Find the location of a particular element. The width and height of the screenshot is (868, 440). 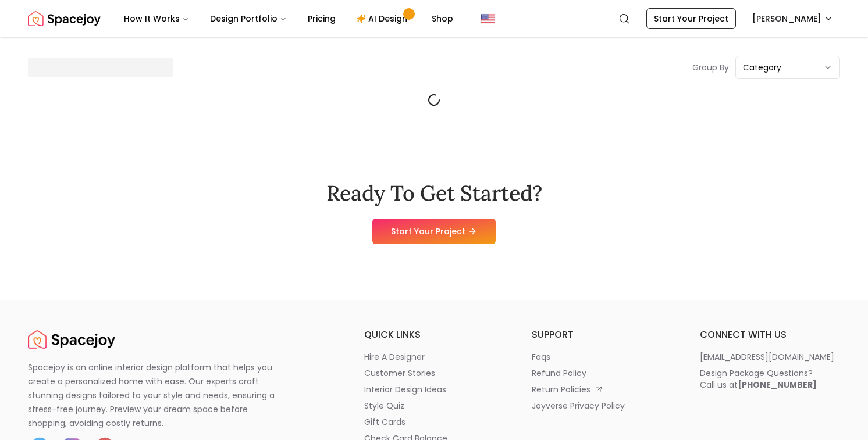

h2: Ready To Get Started? is located at coordinates (434, 193).